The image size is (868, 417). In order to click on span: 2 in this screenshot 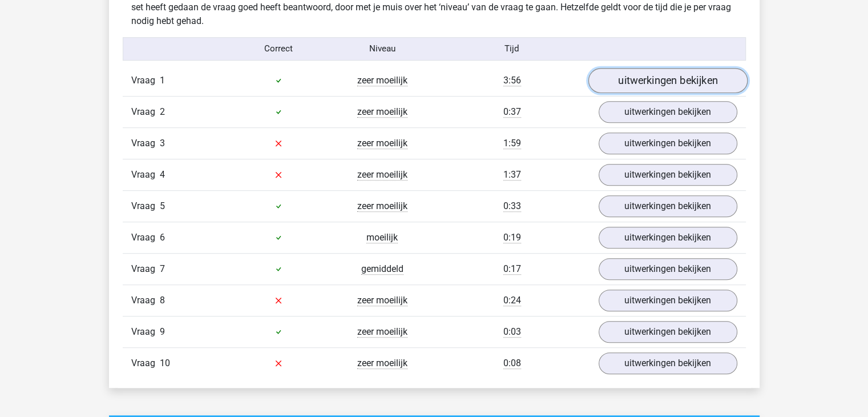, I will do `click(162, 112)`.